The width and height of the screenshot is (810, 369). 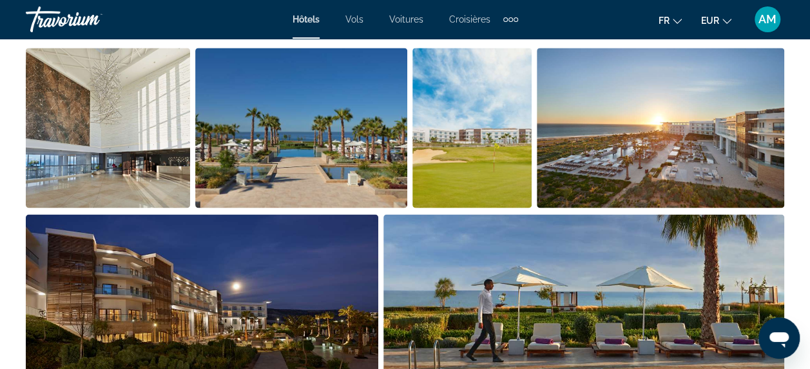 I want to click on a: Vols, so click(x=354, y=19).